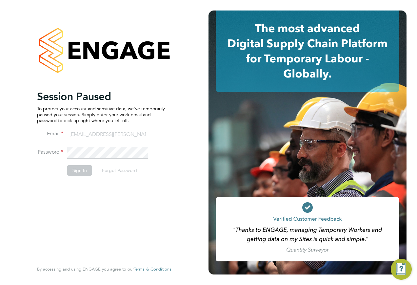 This screenshot has height=285, width=417. What do you see at coordinates (104, 269) in the screenshot?
I see `span: By accessing and using ENGAGE you agree to our` at bounding box center [104, 269].